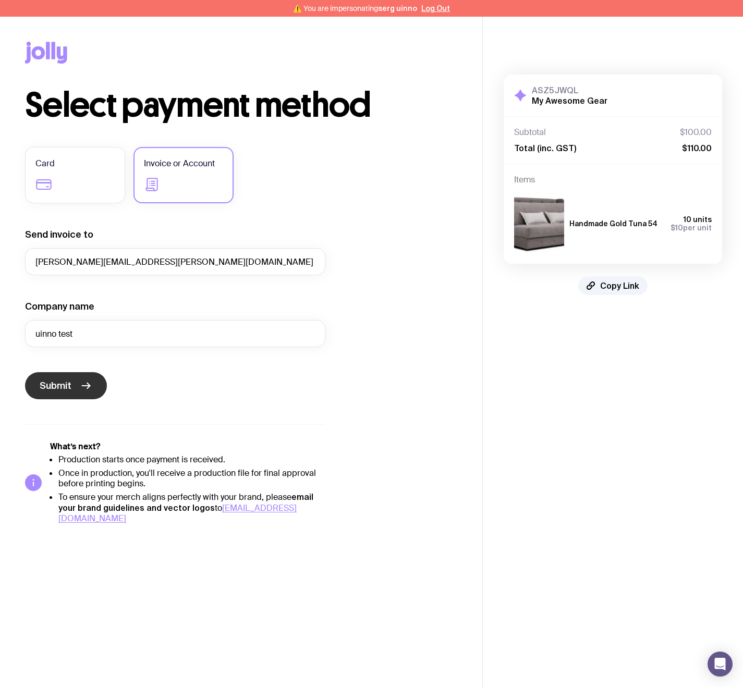 The width and height of the screenshot is (743, 687). What do you see at coordinates (175, 262) in the screenshot?
I see `input: accounts@company.com` at bounding box center [175, 262].